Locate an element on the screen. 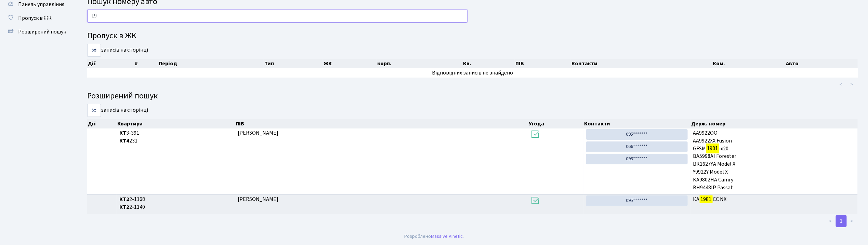 The image size is (868, 245). h4: Розширений пошук is located at coordinates (472, 96).